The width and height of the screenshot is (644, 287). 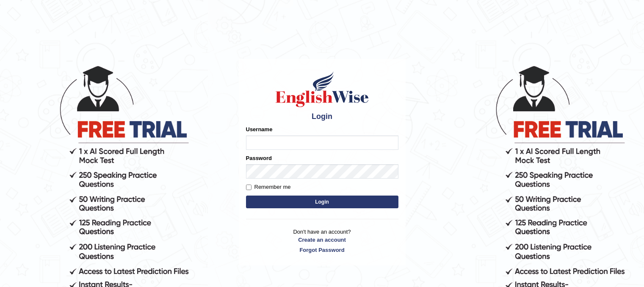 What do you see at coordinates (248, 187) in the screenshot?
I see `input: Remember me` at bounding box center [248, 187].